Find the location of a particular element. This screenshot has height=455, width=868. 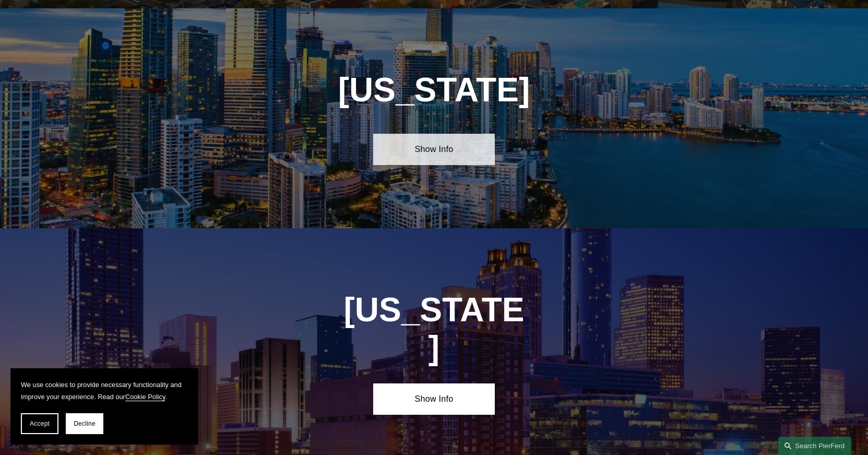

span: Accept is located at coordinates (40, 424).